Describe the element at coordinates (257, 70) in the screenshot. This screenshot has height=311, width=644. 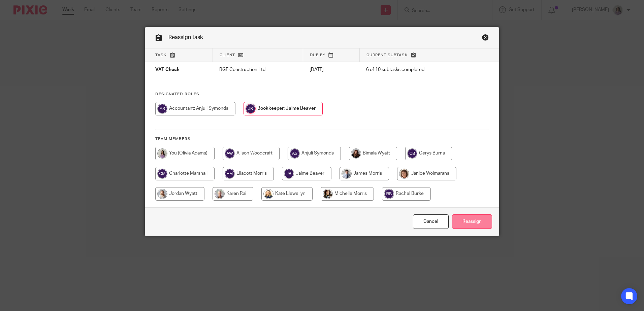
I see `p: RGE Construction Ltd` at that location.